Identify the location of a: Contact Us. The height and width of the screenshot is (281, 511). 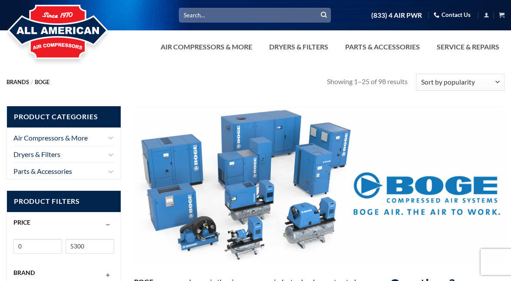
(452, 15).